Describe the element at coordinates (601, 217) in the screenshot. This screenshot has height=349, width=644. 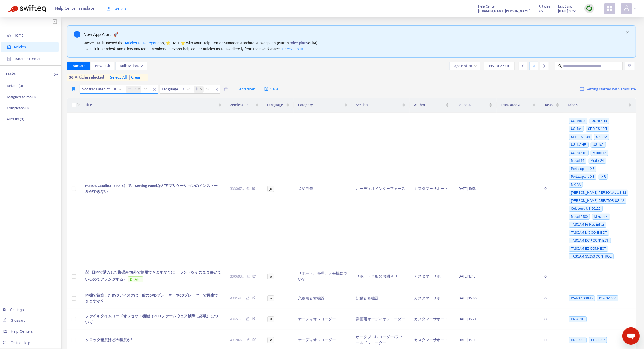
I see `span: Mixcast 4` at that location.